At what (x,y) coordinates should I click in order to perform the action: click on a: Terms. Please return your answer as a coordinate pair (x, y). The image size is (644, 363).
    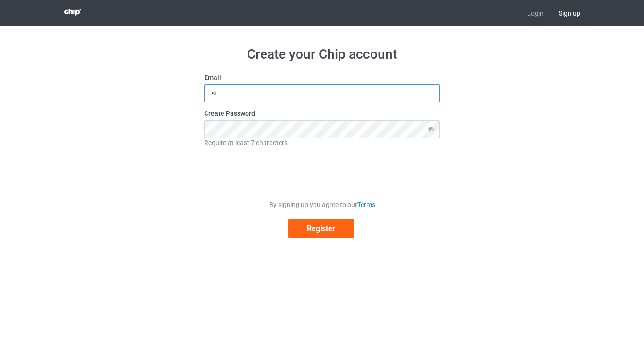
    Looking at the image, I should click on (366, 204).